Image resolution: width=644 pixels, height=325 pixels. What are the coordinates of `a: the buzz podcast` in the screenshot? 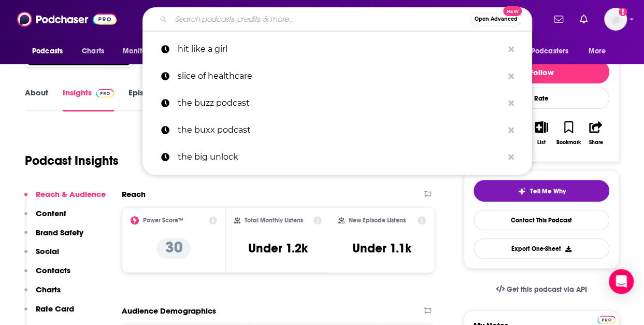 It's located at (337, 103).